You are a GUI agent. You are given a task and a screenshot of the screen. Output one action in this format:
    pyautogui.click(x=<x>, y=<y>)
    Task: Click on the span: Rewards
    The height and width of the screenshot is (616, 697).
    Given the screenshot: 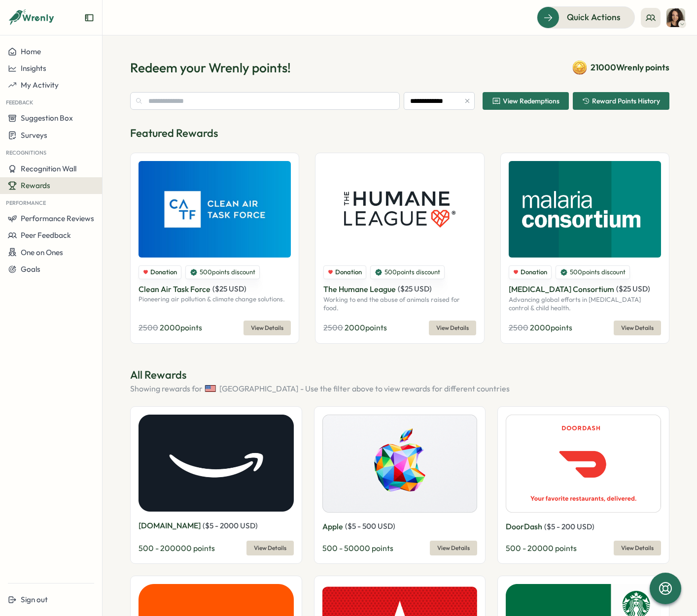 What is the action you would take?
    pyautogui.click(x=35, y=186)
    